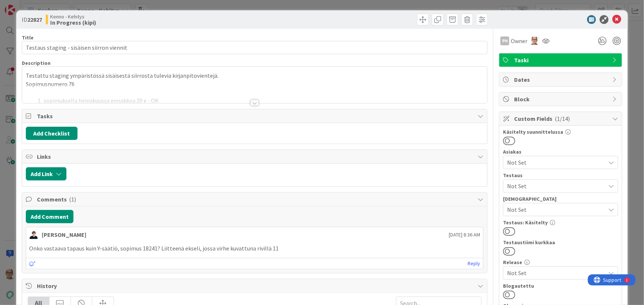 The width and height of the screenshot is (644, 305). Describe the element at coordinates (255, 116) in the screenshot. I see `span: Tasks` at that location.